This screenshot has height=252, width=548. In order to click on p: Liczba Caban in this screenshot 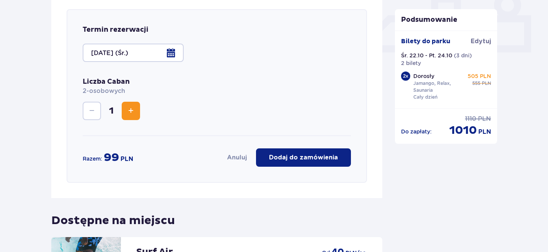, I will do `click(106, 87)`.